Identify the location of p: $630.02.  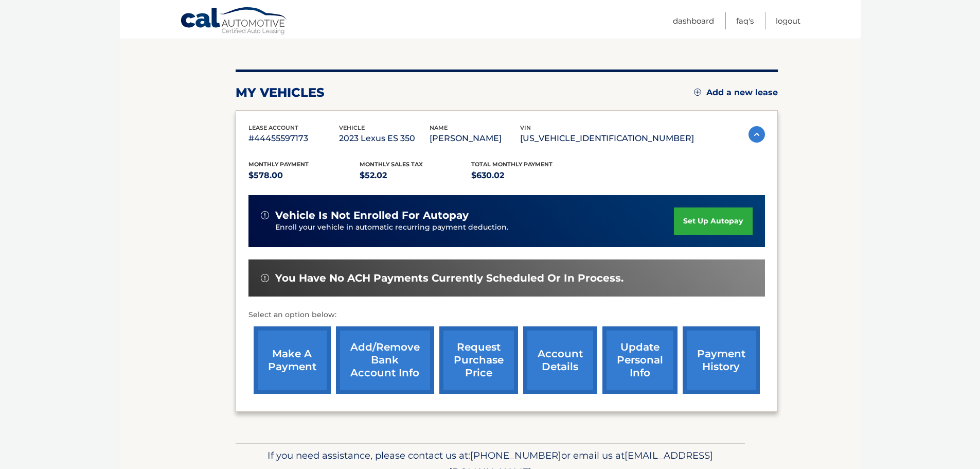
(526, 176).